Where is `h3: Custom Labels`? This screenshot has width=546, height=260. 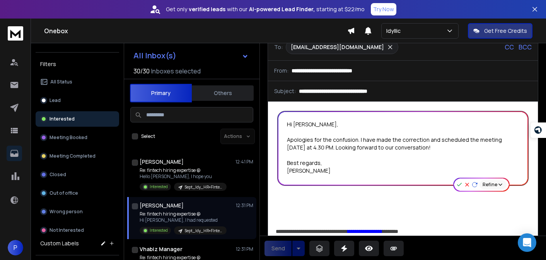 h3: Custom Labels is located at coordinates (60, 244).